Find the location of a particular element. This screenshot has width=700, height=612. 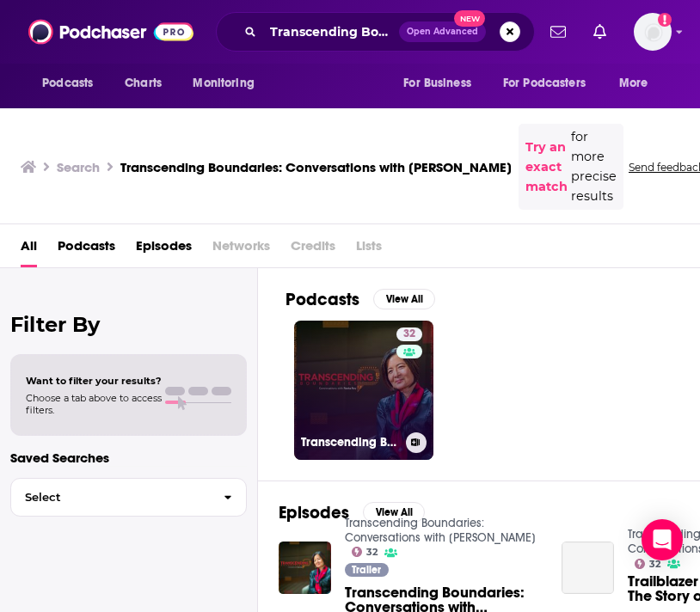

span: for more precise results is located at coordinates (593, 167).